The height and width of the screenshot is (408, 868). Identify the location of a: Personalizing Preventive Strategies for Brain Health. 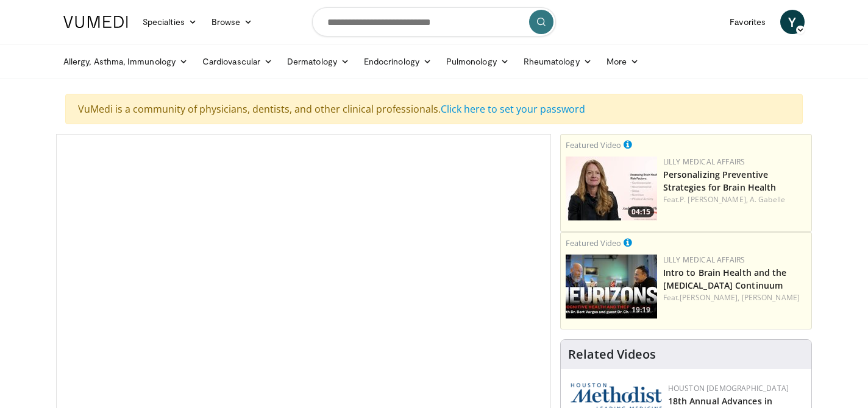
(720, 181).